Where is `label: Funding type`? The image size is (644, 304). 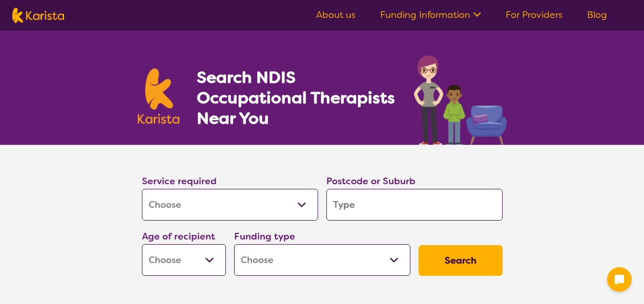 label: Funding type is located at coordinates (265, 237).